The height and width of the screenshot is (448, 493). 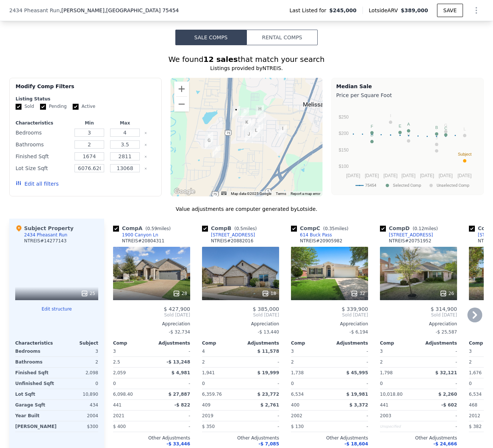 I want to click on div: Unspecified, so click(x=398, y=427).